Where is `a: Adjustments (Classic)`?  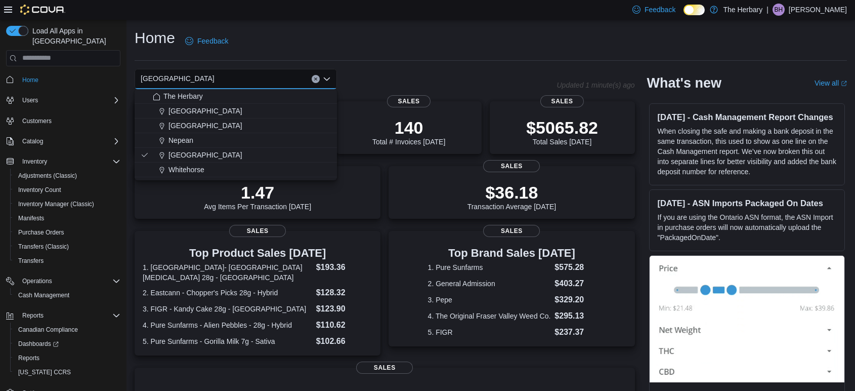 a: Adjustments (Classic) is located at coordinates (48, 176).